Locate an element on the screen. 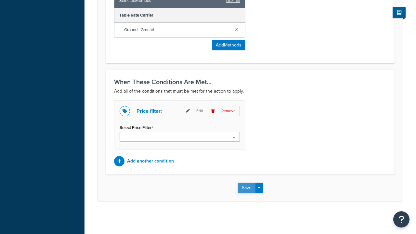 The height and width of the screenshot is (234, 416). button: Save is located at coordinates (247, 188).